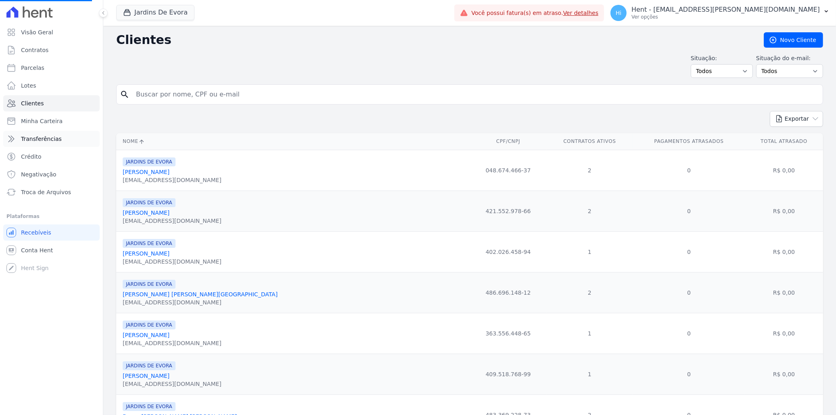  What do you see at coordinates (722, 58) in the screenshot?
I see `label: Situação:` at bounding box center [722, 58].